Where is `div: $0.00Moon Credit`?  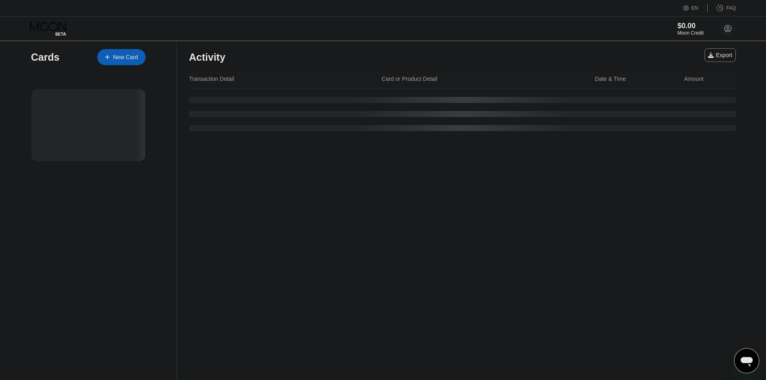 div: $0.00Moon Credit is located at coordinates (690, 29).